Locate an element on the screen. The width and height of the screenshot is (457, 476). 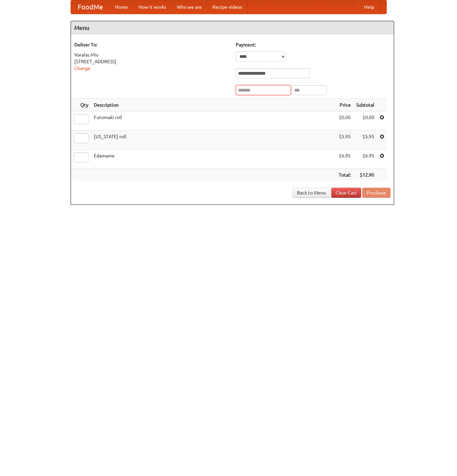
th: Total: is located at coordinates (345, 175).